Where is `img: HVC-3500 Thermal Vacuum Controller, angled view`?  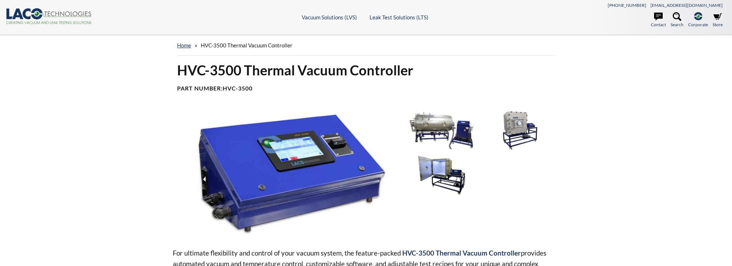 img: HVC-3500 Thermal Vacuum Controller, angled view is located at coordinates (286, 173).